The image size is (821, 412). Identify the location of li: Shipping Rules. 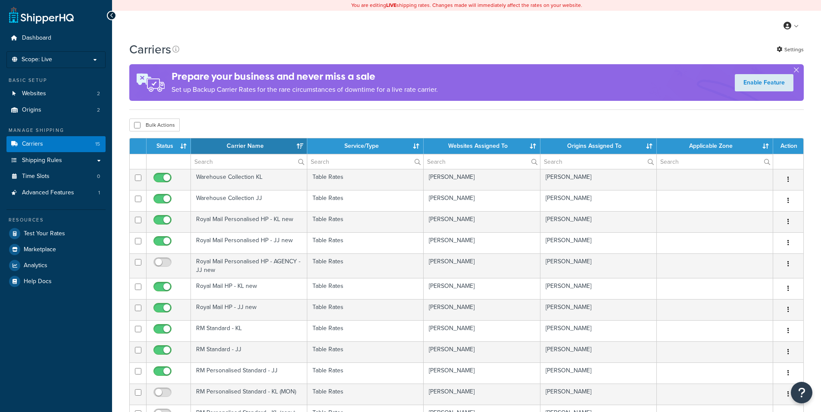
(56, 160).